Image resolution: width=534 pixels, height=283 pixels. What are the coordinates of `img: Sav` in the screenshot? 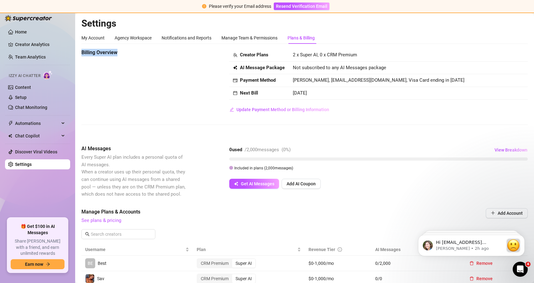 It's located at (90, 279).